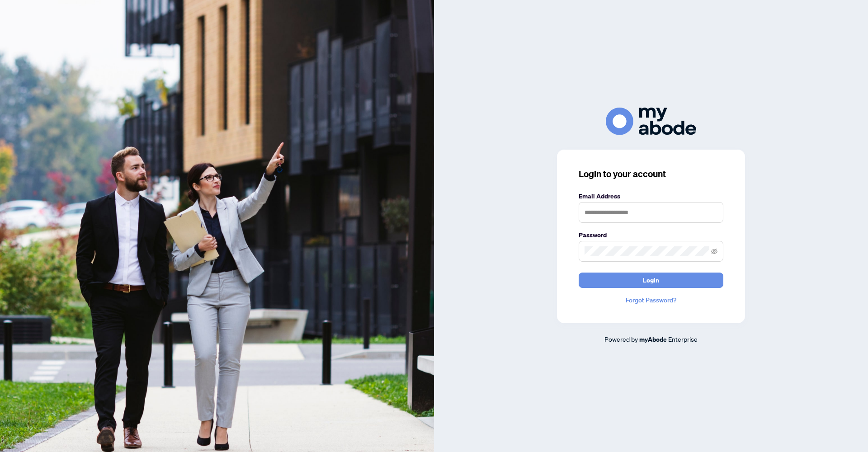 The image size is (868, 452). I want to click on a: myAbode, so click(652, 339).